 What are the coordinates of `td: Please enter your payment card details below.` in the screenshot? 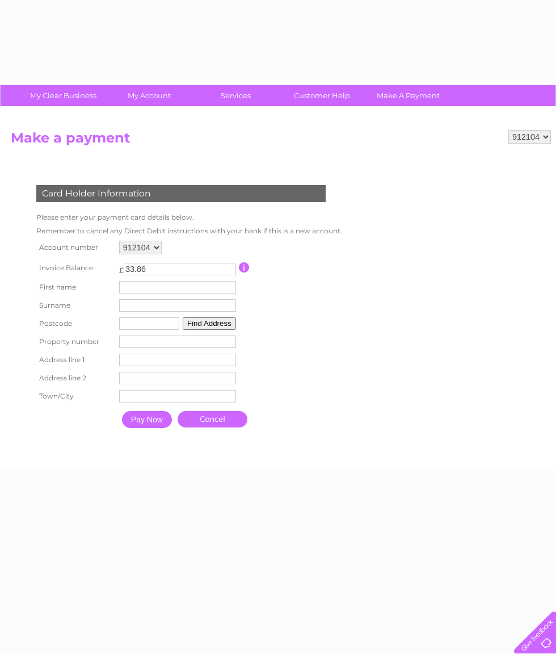 It's located at (189, 217).